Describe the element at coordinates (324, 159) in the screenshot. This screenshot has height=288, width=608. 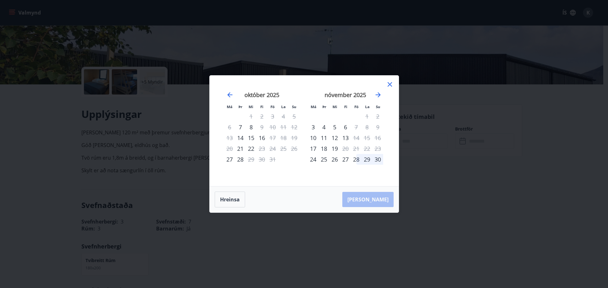
I see `div: 25` at that location.